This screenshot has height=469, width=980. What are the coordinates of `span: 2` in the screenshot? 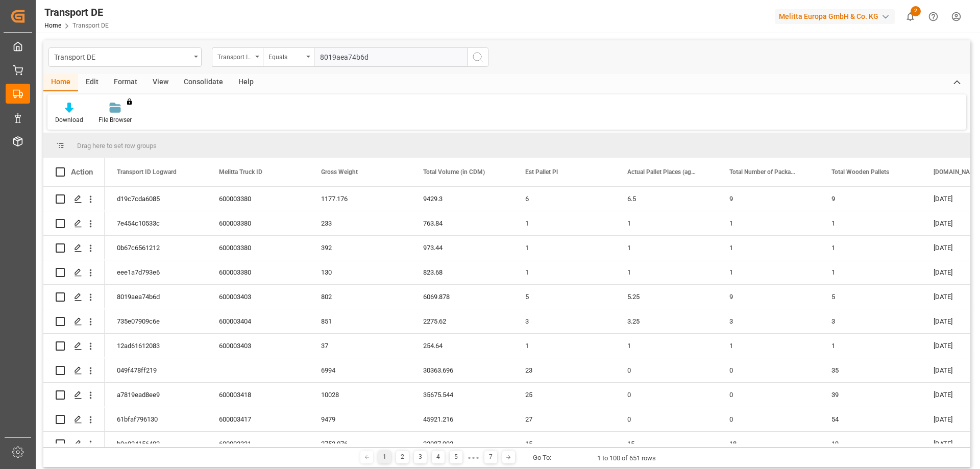 It's located at (916, 12).